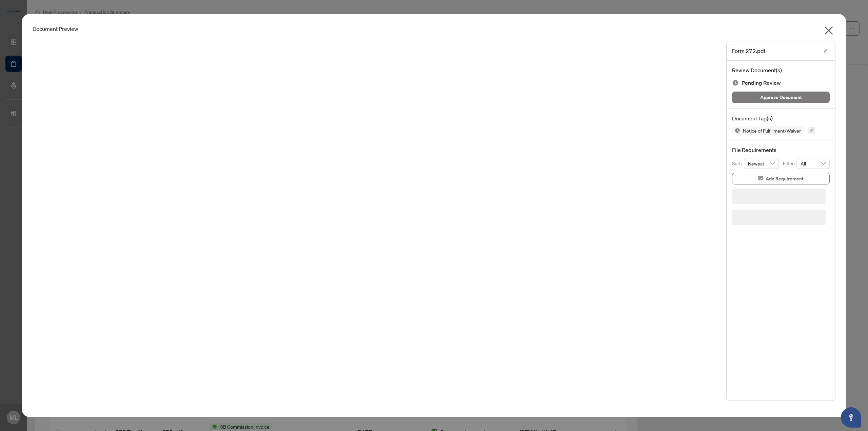 This screenshot has height=431, width=868. Describe the element at coordinates (852, 417) in the screenshot. I see `button: Open asap` at that location.